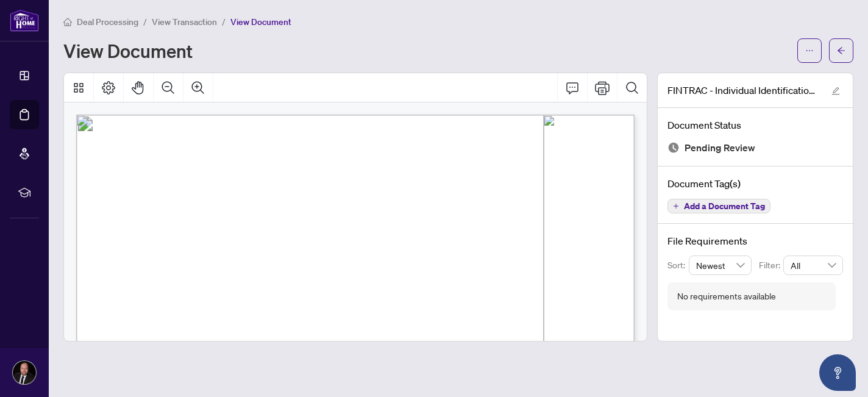 The height and width of the screenshot is (397, 868). I want to click on h1: View Document, so click(128, 51).